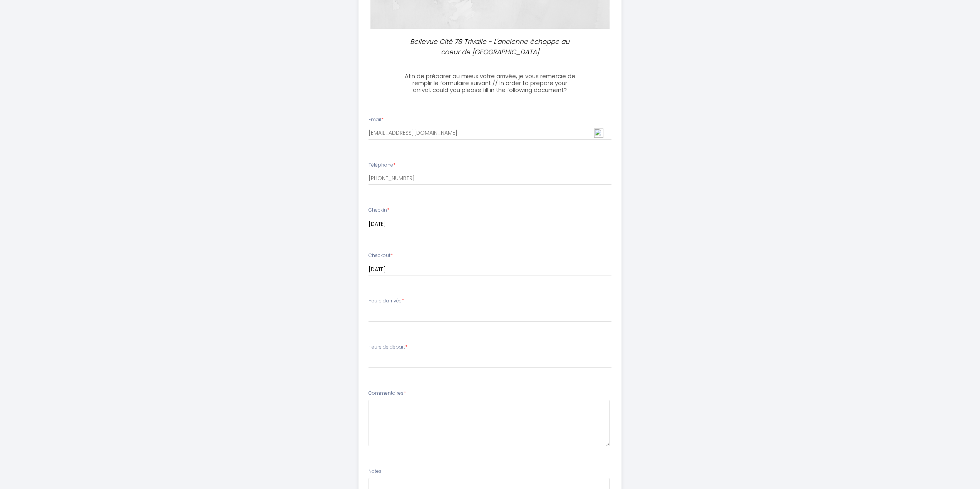 The image size is (980, 489). Describe the element at coordinates (379, 211) in the screenshot. I see `label: Checkin` at that location.